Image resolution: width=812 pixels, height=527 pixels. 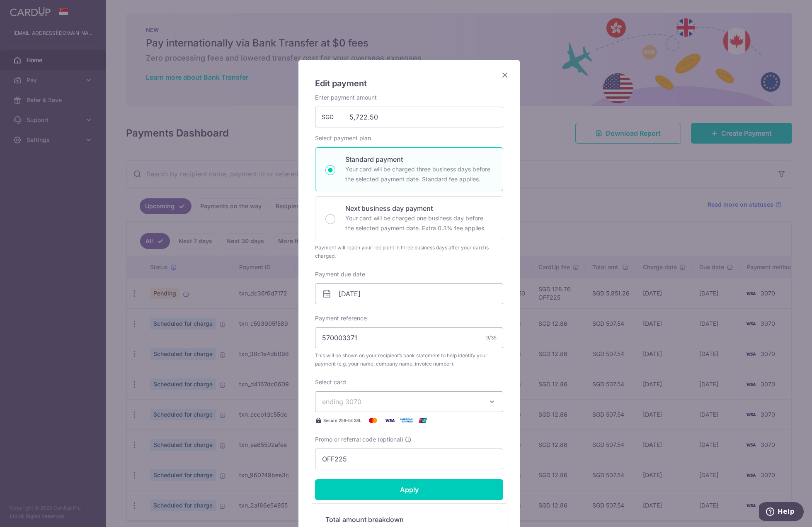 I want to click on p: Your card will be charged three business days before the selected payment date. Standard fee appl..., so click(x=419, y=174).